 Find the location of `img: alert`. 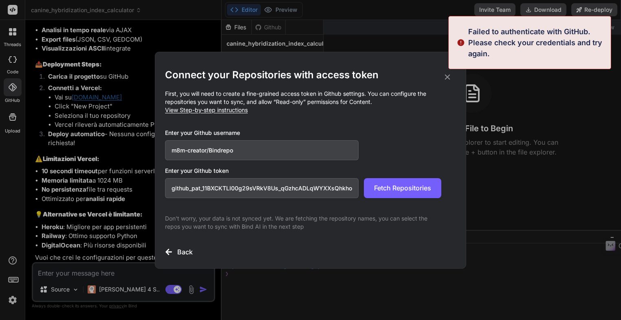

img: alert is located at coordinates (461, 42).